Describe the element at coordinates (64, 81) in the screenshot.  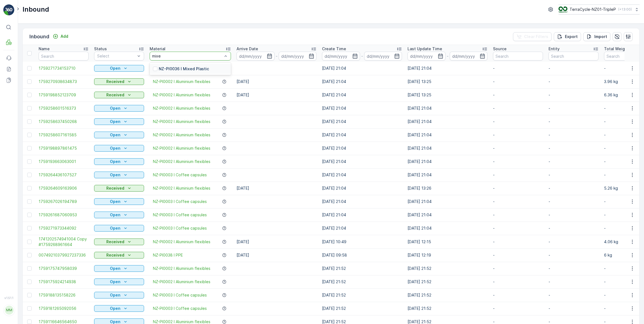
I see `a: 1759270938634873` at that location.